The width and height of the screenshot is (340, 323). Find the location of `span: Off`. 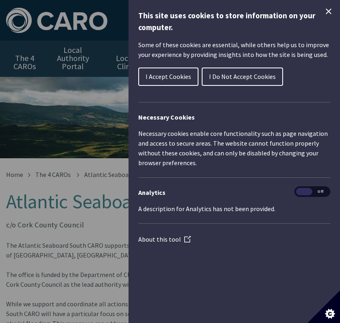

span: Off is located at coordinates (321, 192).